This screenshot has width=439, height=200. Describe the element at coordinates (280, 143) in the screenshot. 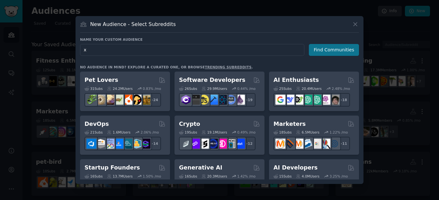

I see `img: content_marketing` at that location.